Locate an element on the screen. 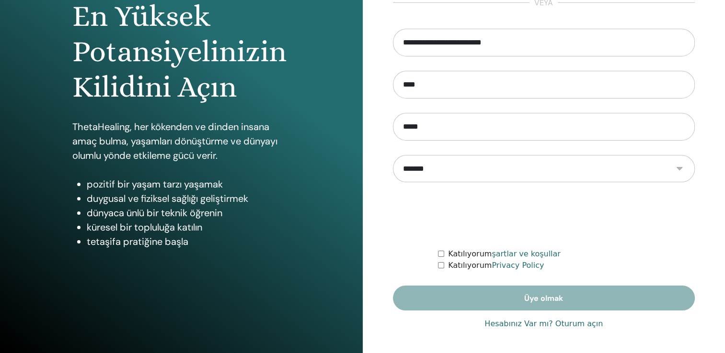 This screenshot has width=725, height=353. a: Privacy Policy is located at coordinates (517, 265).